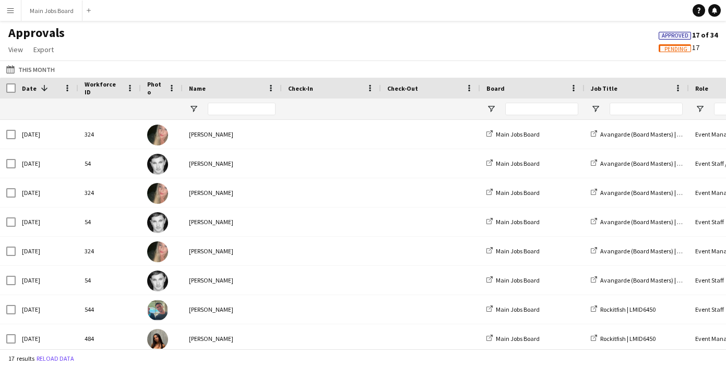 The height and width of the screenshot is (367, 726). Describe the element at coordinates (495, 88) in the screenshot. I see `span: Board` at that location.